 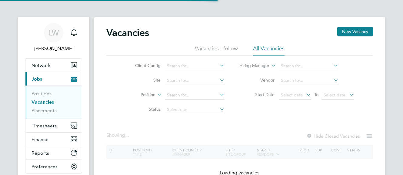 I want to click on label: Client Config, so click(x=143, y=65).